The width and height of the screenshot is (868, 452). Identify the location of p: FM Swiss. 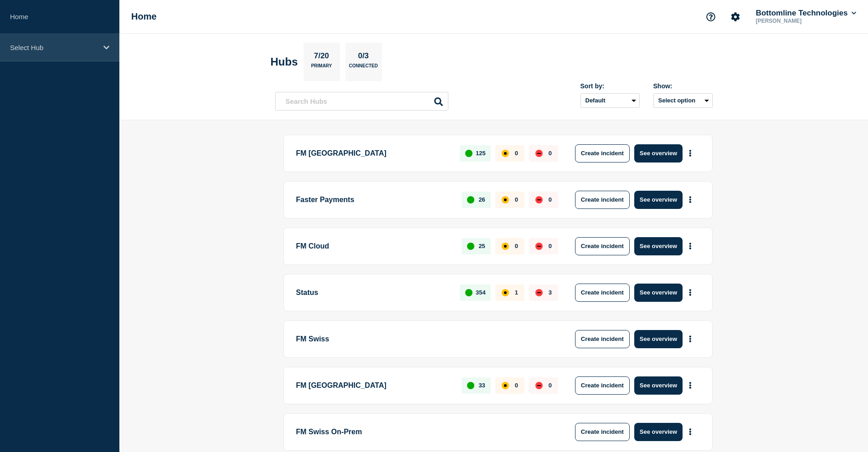
(422, 339).